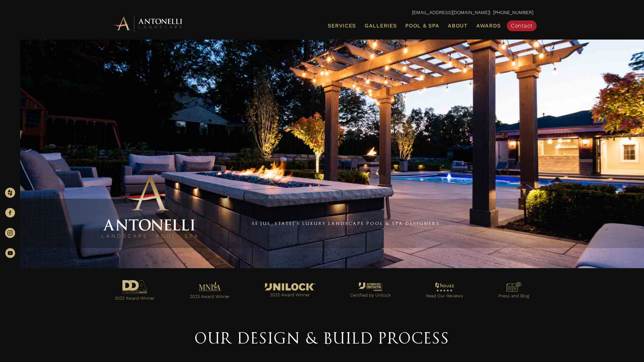 The height and width of the screenshot is (362, 644). What do you see at coordinates (457, 26) in the screenshot?
I see `a: About` at bounding box center [457, 26].